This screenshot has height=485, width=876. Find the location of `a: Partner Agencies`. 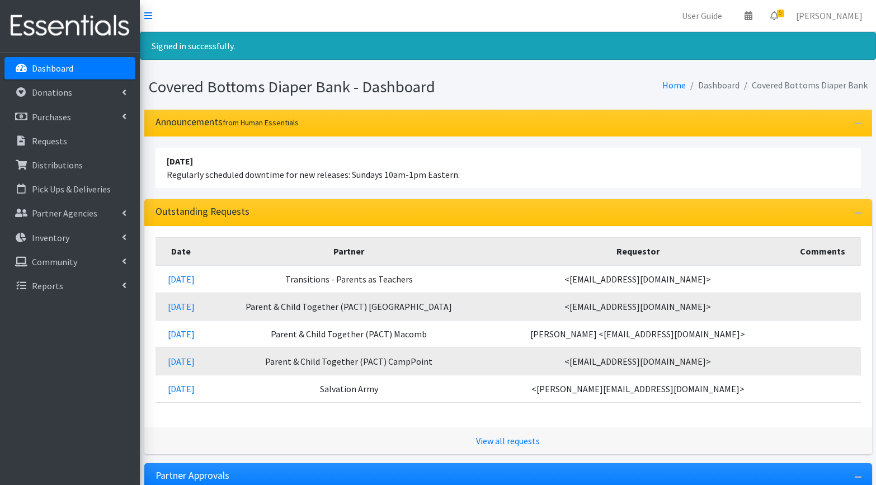

a: Partner Agencies is located at coordinates (70, 213).